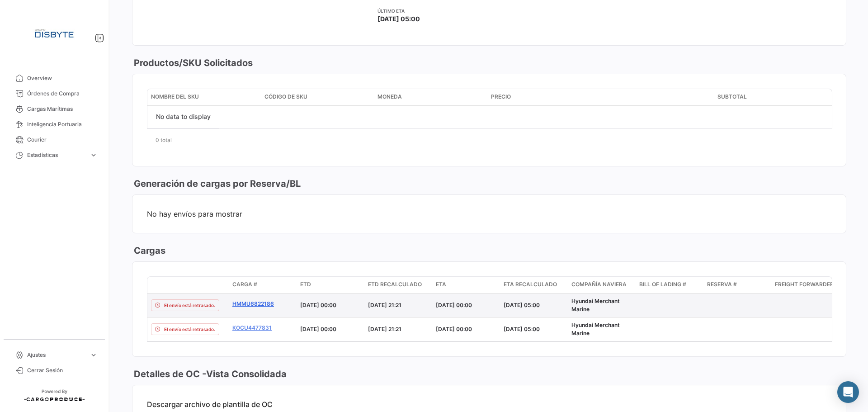 This screenshot has height=412, width=868. Describe the element at coordinates (54, 124) in the screenshot. I see `a: Inteligencia Portuaria` at that location.